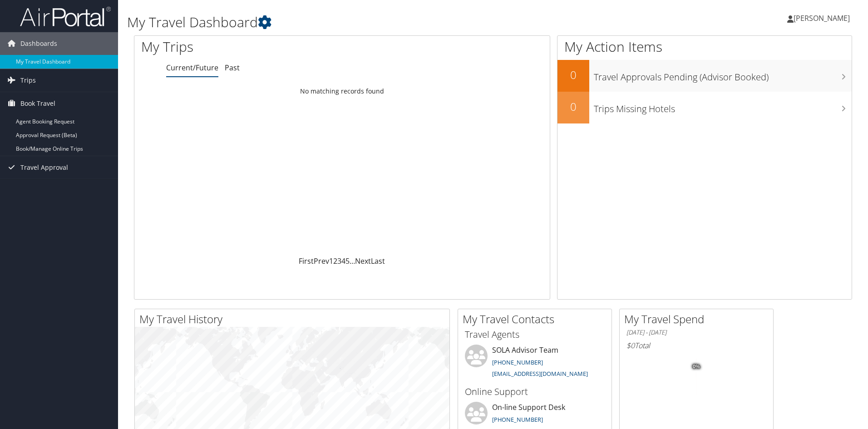  What do you see at coordinates (28, 80) in the screenshot?
I see `span: Trips` at bounding box center [28, 80].